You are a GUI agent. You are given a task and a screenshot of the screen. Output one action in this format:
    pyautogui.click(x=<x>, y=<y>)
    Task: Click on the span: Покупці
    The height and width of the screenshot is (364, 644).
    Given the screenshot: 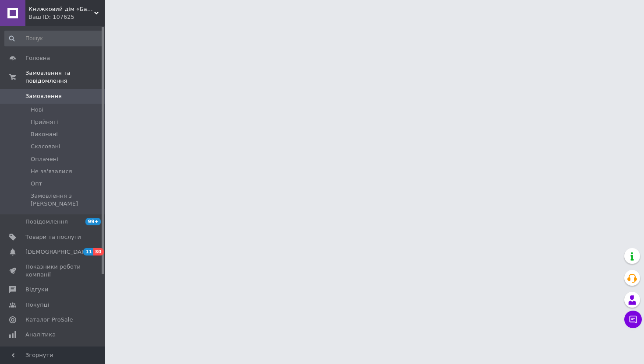 What is the action you would take?
    pyautogui.click(x=37, y=305)
    